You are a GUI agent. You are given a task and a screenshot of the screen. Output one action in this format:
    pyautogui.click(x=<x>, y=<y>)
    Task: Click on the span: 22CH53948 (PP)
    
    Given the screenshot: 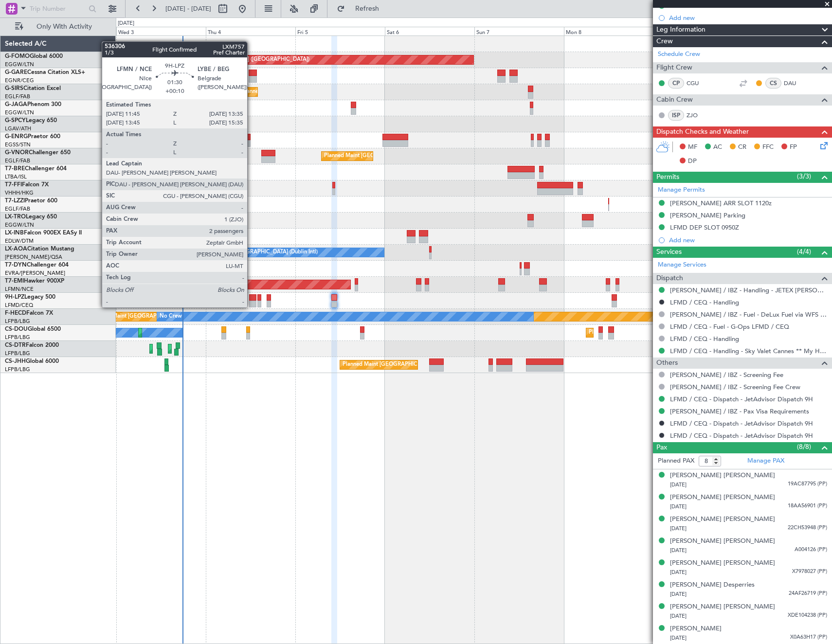 What is the action you would take?
    pyautogui.click(x=807, y=528)
    